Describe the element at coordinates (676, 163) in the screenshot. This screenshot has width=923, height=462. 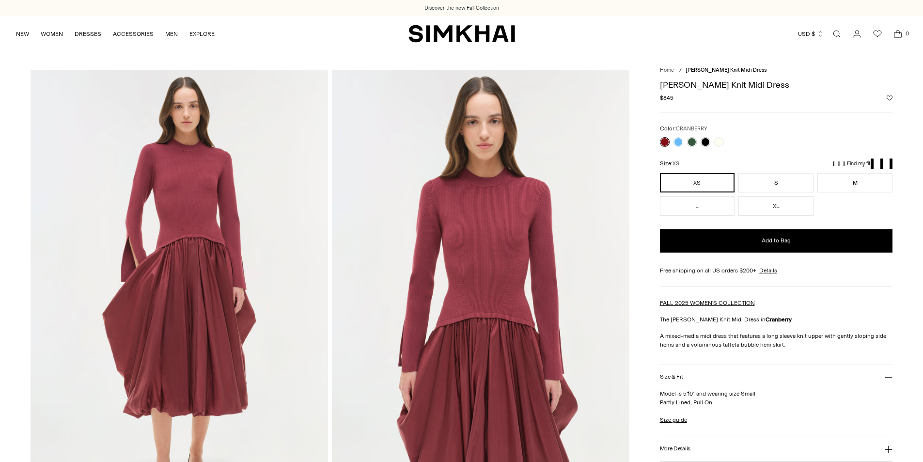
I see `span: XS` at that location.